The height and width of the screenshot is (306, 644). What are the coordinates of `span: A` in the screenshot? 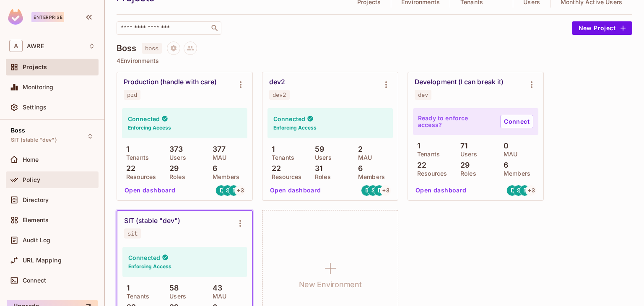 It's located at (16, 46).